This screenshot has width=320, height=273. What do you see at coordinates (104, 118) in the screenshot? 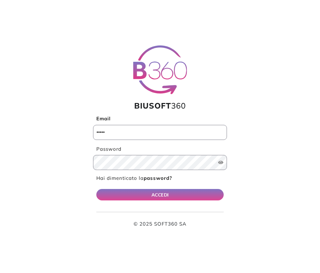
I see `b: Email` at bounding box center [104, 118].